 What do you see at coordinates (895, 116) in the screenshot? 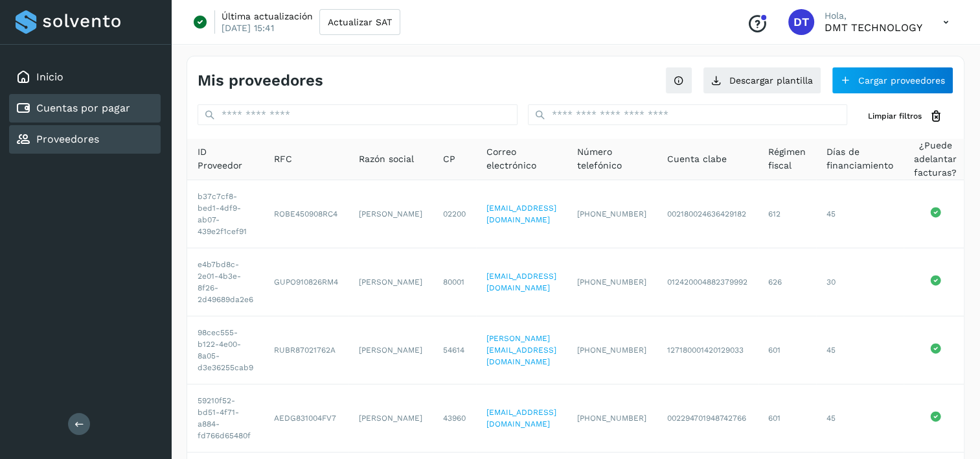
I see `span: Limpiar filtros` at bounding box center [895, 116].